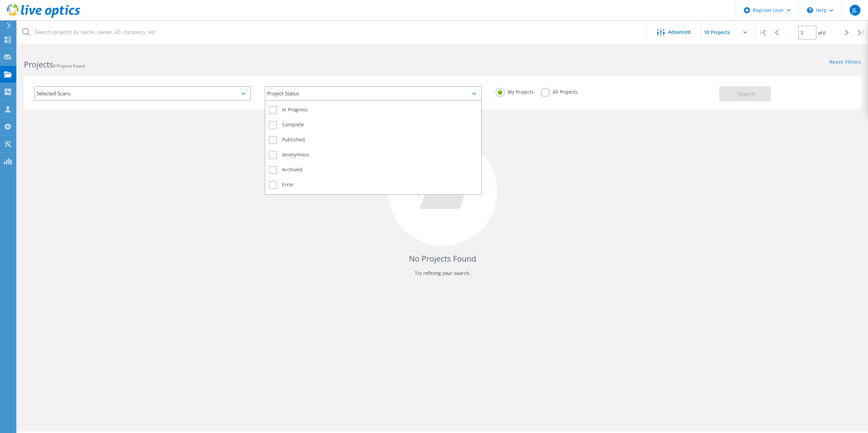 The width and height of the screenshot is (868, 433). What do you see at coordinates (373, 185) in the screenshot?
I see `label: Error` at bounding box center [373, 185].